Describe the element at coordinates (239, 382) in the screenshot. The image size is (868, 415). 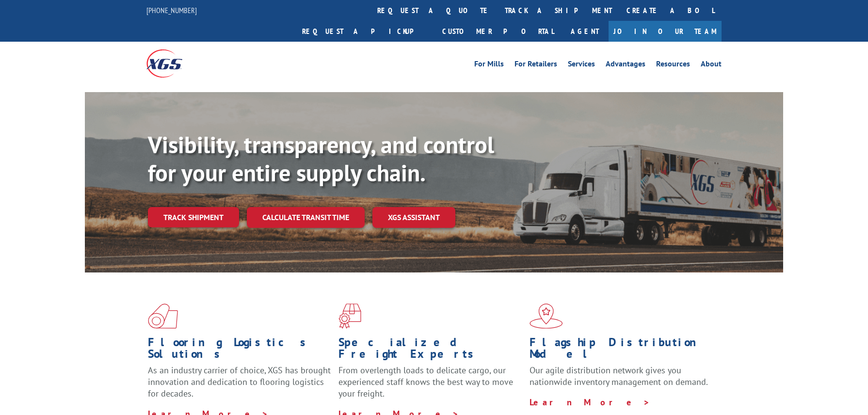
I see `span: As an industry carrier of choice, XGS has brought innovation and dedication to flooring logistics...` at that location.